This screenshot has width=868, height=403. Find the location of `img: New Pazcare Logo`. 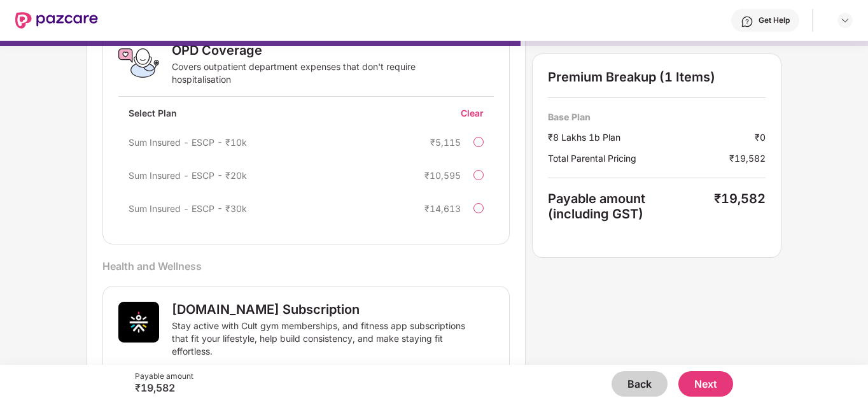

img: New Pazcare Logo is located at coordinates (56, 20).